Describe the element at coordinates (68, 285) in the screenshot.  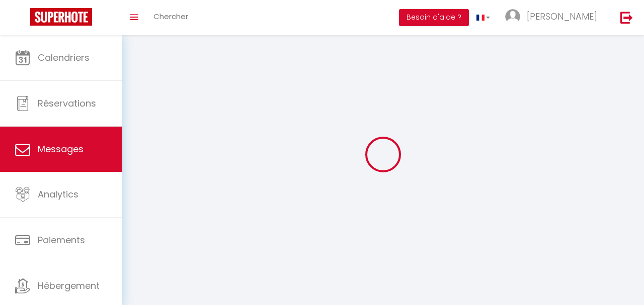
I see `span: Hébergement` at that location.